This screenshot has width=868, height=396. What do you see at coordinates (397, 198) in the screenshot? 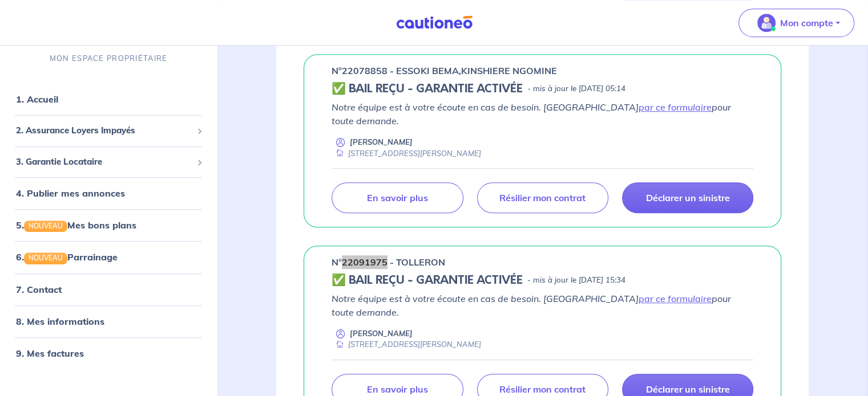
I see `a: En savoir plus` at bounding box center [397, 198].